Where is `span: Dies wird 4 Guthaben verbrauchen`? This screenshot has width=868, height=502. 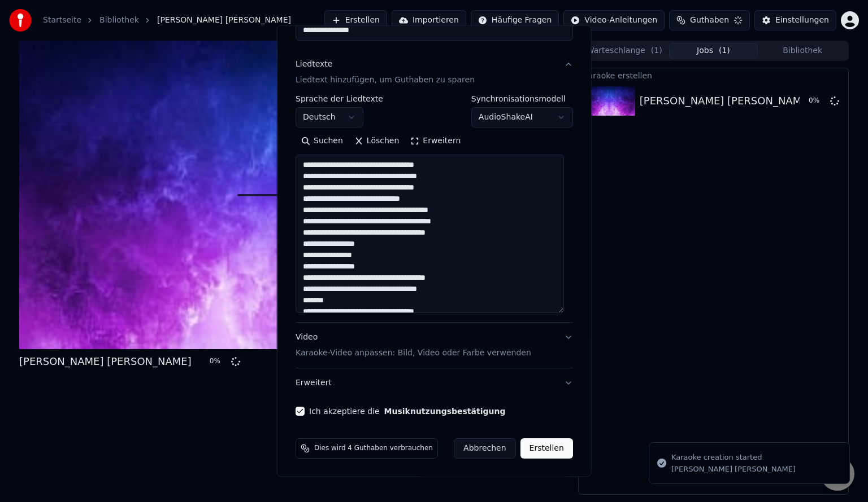 span: Dies wird 4 Guthaben verbrauchen is located at coordinates (373, 449).